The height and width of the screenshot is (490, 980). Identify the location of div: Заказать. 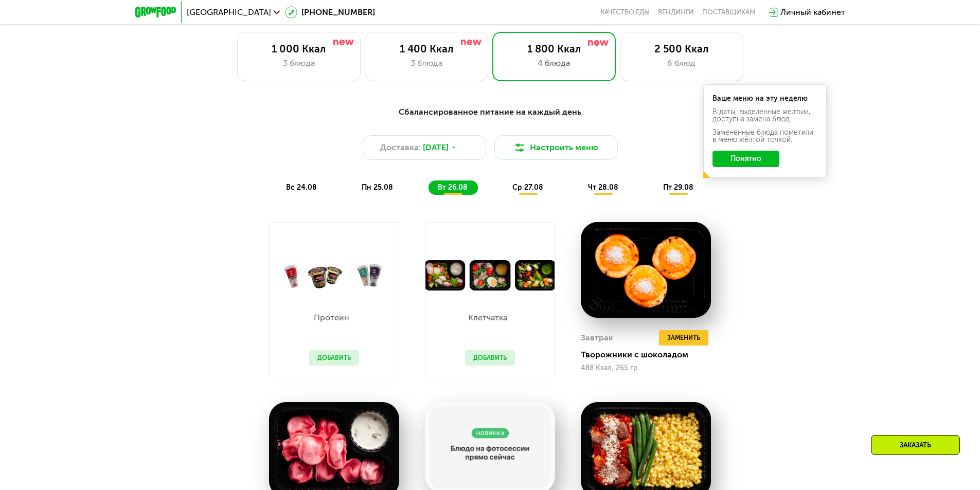
(915, 445).